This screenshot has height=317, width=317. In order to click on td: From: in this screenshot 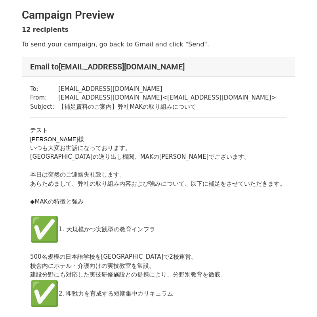, I will do `click(44, 97)`.